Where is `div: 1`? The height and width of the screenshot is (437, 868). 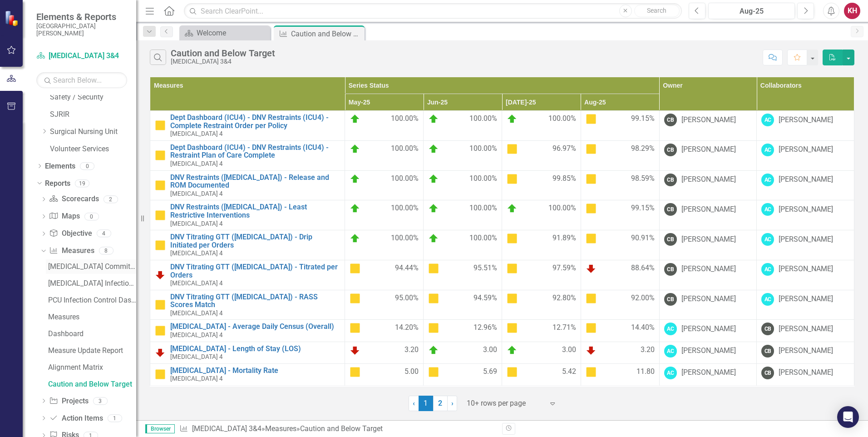 div: 1 is located at coordinates (115, 418).